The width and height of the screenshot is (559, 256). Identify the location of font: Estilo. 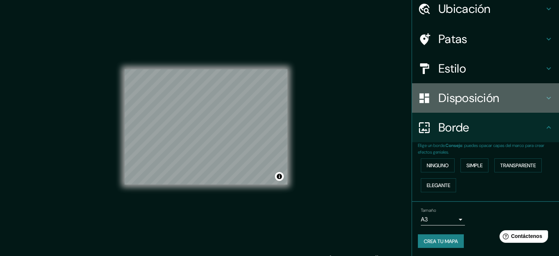
(452, 68).